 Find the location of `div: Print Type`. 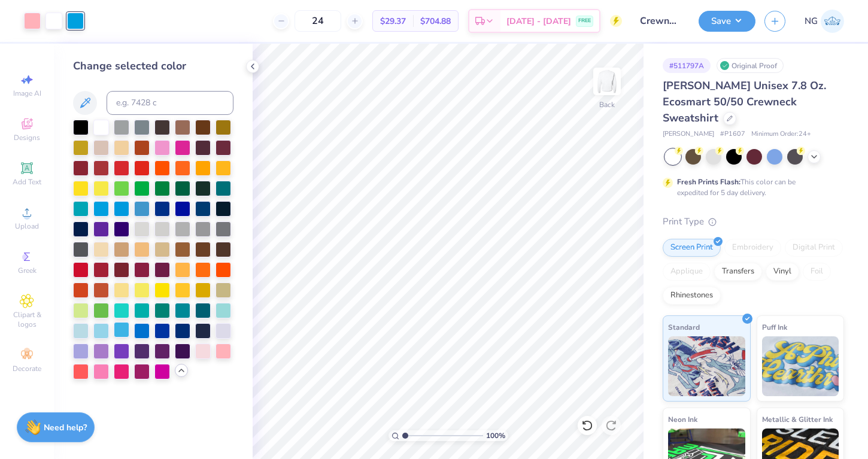

div: Print Type is located at coordinates (753, 221).